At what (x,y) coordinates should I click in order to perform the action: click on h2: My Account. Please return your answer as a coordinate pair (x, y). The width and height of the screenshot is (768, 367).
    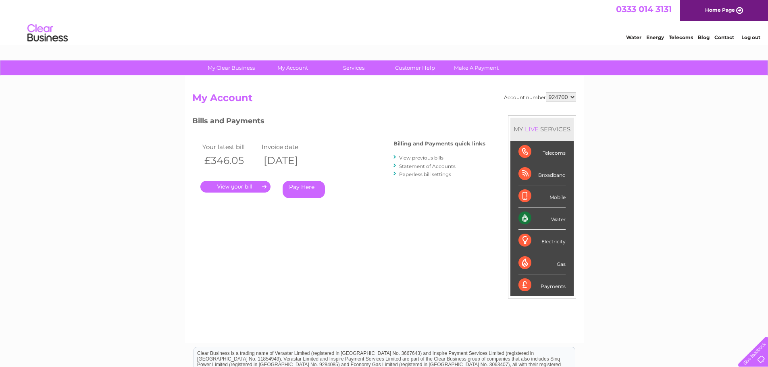
    Looking at the image, I should click on (384, 100).